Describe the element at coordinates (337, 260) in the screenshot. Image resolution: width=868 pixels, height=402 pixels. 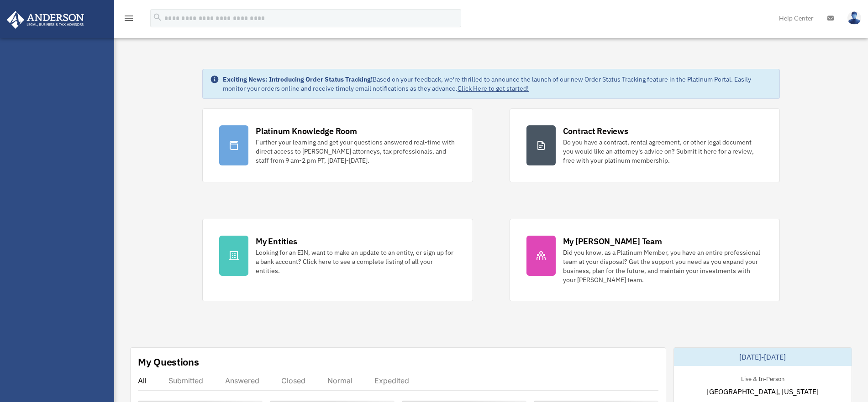
I see `a: My Entities Looking for an EIN, want to make an update to an entity, or sign up for a bank accoun...` at that location.